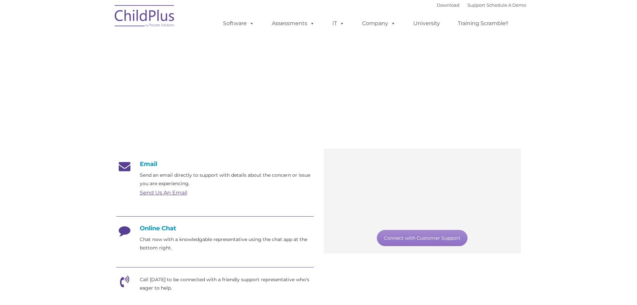  Describe the element at coordinates (239, 23) in the screenshot. I see `a: Software` at that location.